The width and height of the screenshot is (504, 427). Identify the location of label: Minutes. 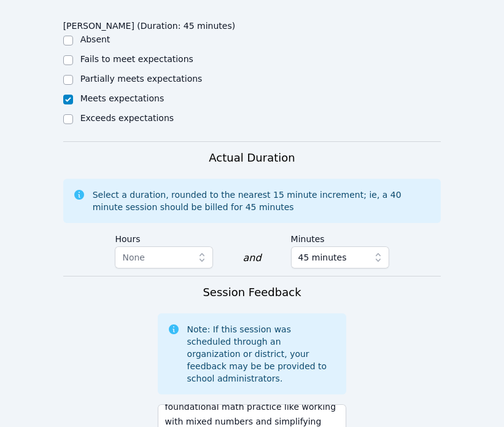
(340, 237).